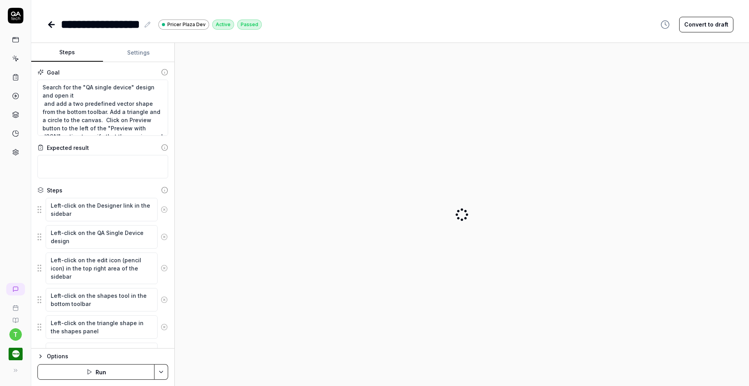 The height and width of the screenshot is (386, 749). I want to click on div: Passed, so click(249, 25).